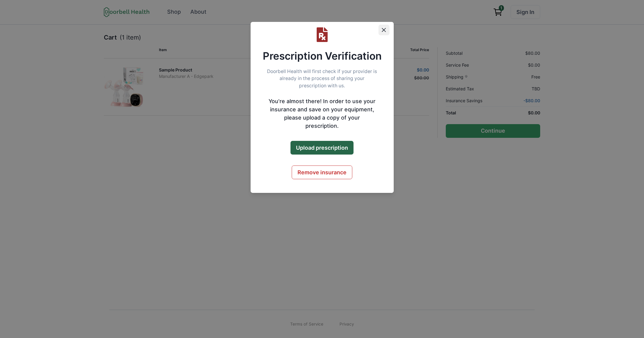 The image size is (644, 338). Describe the element at coordinates (322, 147) in the screenshot. I see `button: Upload prescription` at that location.